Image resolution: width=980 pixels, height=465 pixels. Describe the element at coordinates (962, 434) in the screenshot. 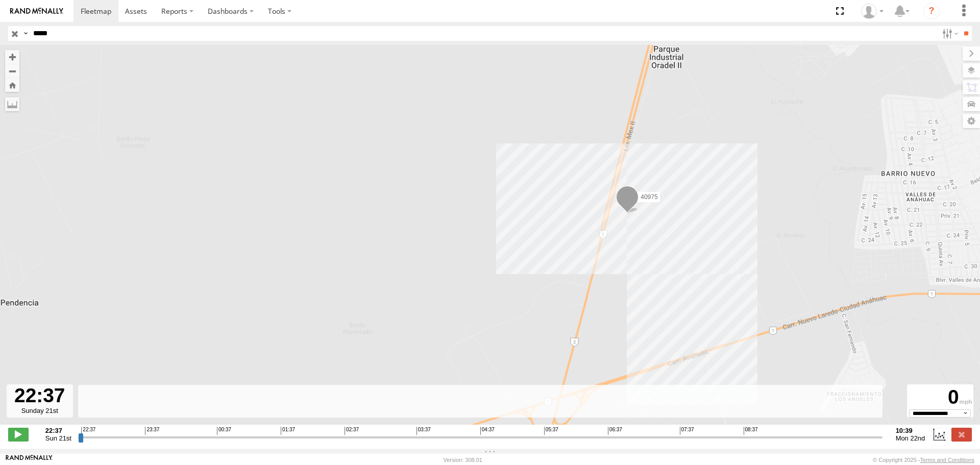

I see `label: Close` at that location.